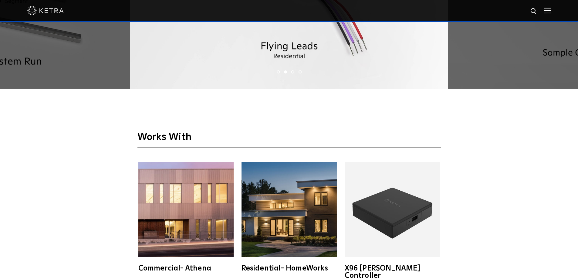  Describe the element at coordinates (548, 10) in the screenshot. I see `img: Hamburger%20Nav.svg` at that location.